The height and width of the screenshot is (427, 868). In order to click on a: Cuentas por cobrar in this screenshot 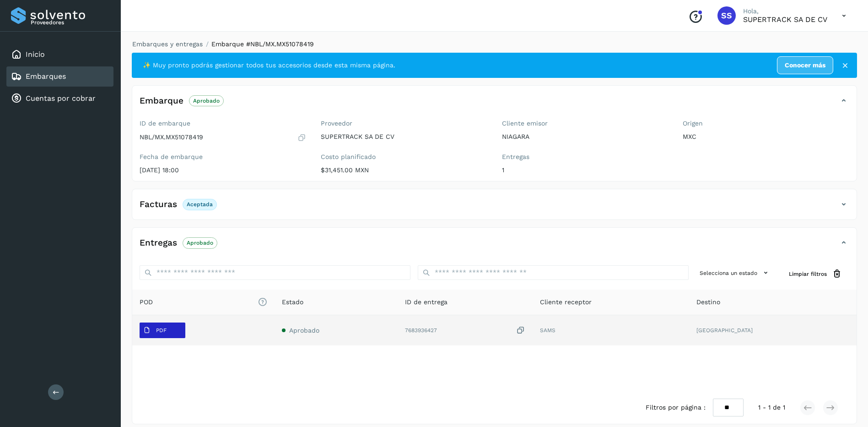, I will do `click(60, 98)`.